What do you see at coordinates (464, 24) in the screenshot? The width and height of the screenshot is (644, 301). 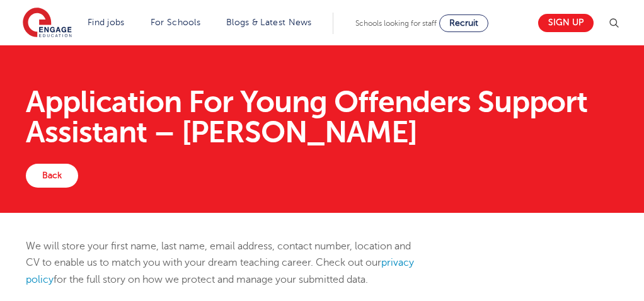 I see `a: Recruit` at bounding box center [464, 24].